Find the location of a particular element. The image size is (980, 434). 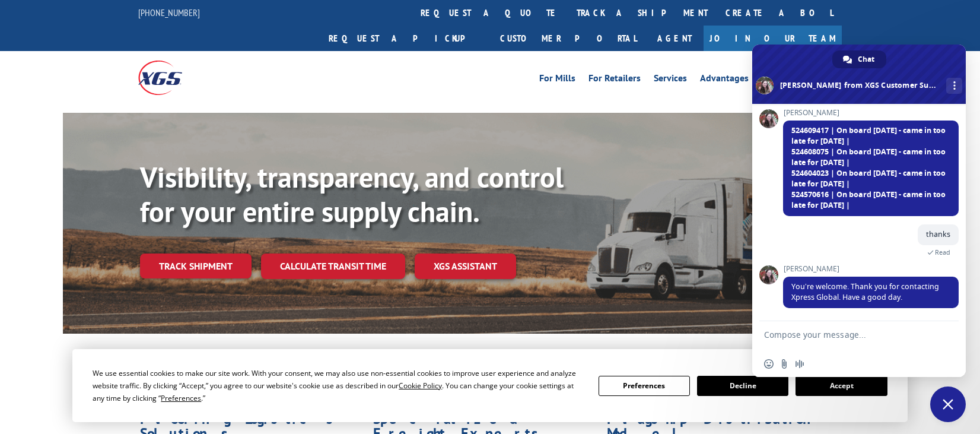

button: Decline is located at coordinates (743, 385).